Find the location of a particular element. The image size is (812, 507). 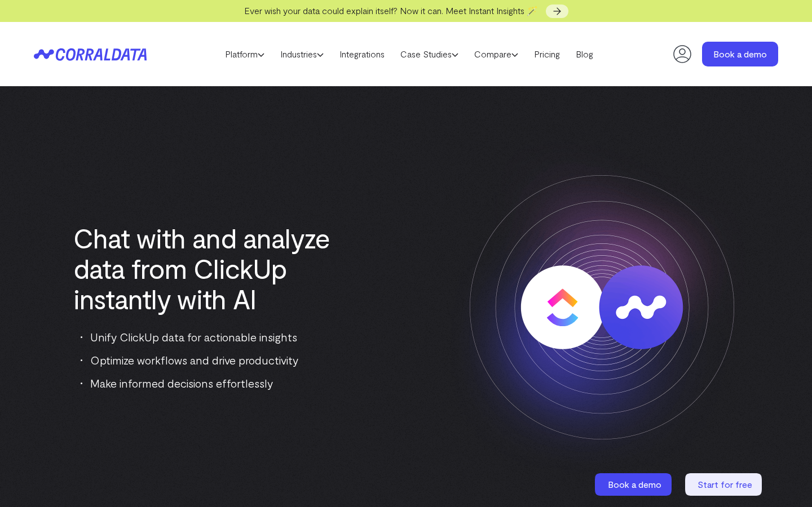

span: Start for free is located at coordinates (724, 484).